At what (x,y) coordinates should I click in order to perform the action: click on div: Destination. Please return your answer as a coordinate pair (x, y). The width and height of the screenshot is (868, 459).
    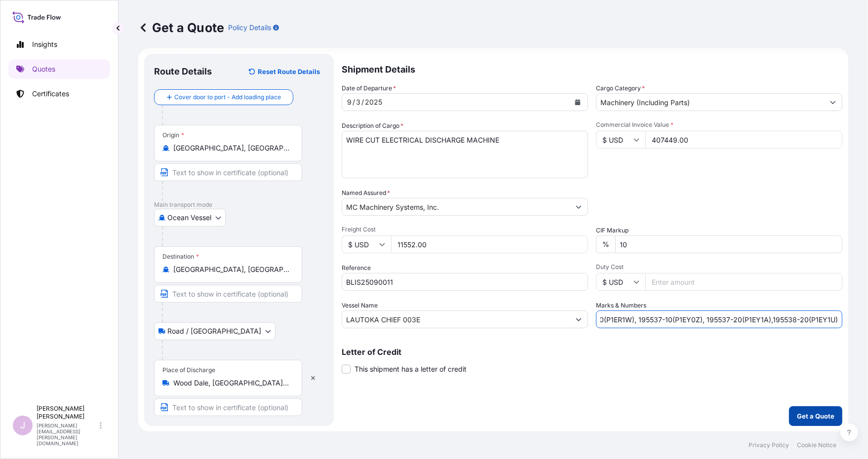
    Looking at the image, I should click on (181, 256).